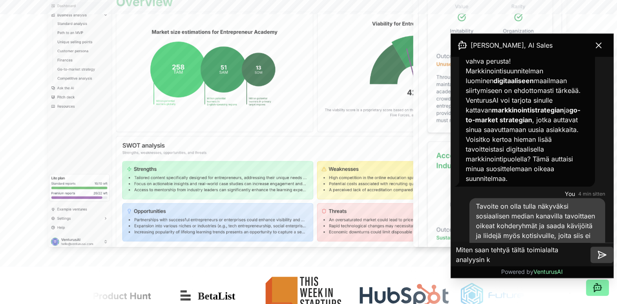 The image size is (617, 304). What do you see at coordinates (569, 194) in the screenshot?
I see `span: You` at bounding box center [569, 194].